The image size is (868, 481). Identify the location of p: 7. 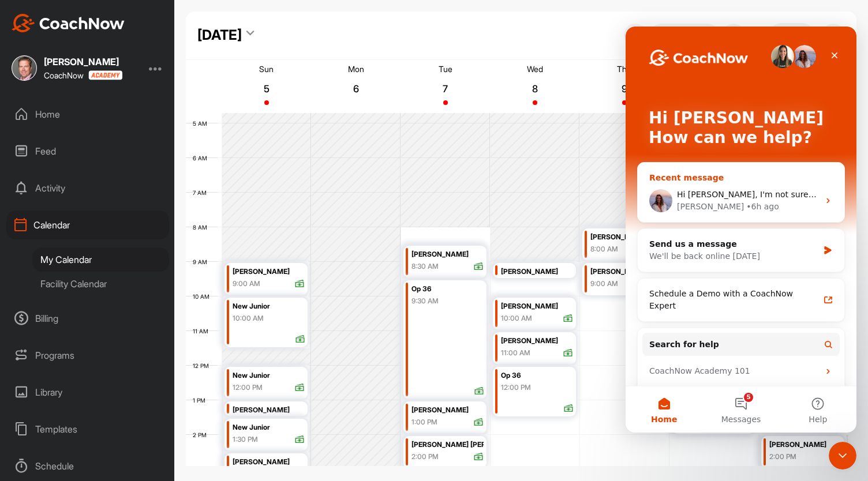
(446, 89).